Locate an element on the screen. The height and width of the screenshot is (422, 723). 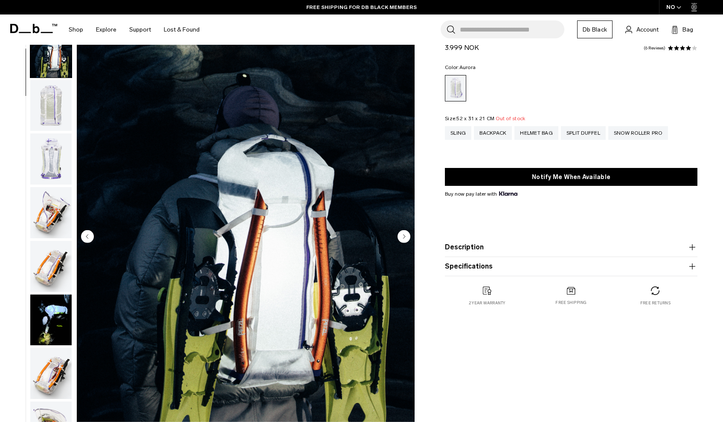
a: Db Black is located at coordinates (595, 29).